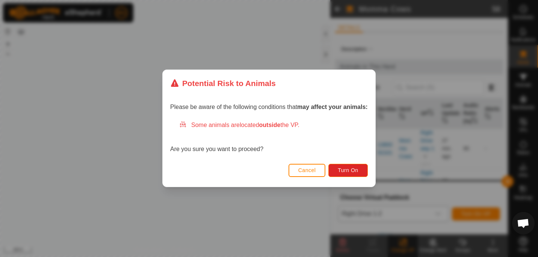 The image size is (538, 257). I want to click on span: Turn On, so click(348, 171).